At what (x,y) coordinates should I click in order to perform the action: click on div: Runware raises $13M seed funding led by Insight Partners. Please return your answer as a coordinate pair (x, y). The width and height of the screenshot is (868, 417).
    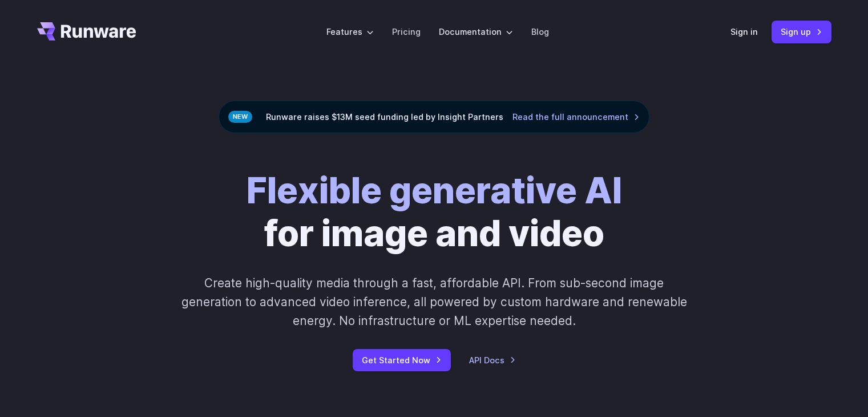
    Looking at the image, I should click on (434, 117).